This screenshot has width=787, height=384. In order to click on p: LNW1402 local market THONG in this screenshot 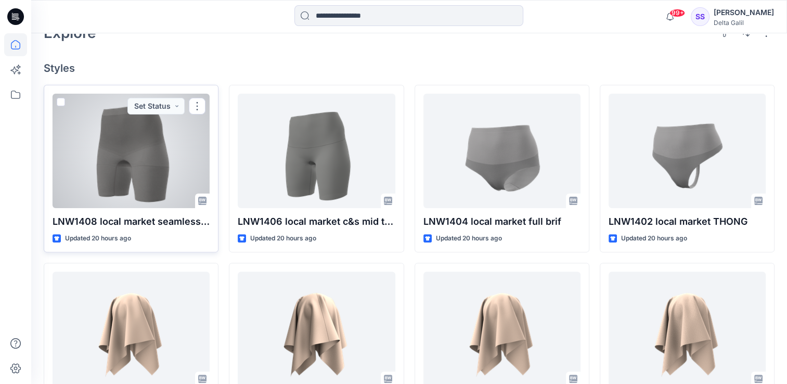, I will do `click(687, 222)`.